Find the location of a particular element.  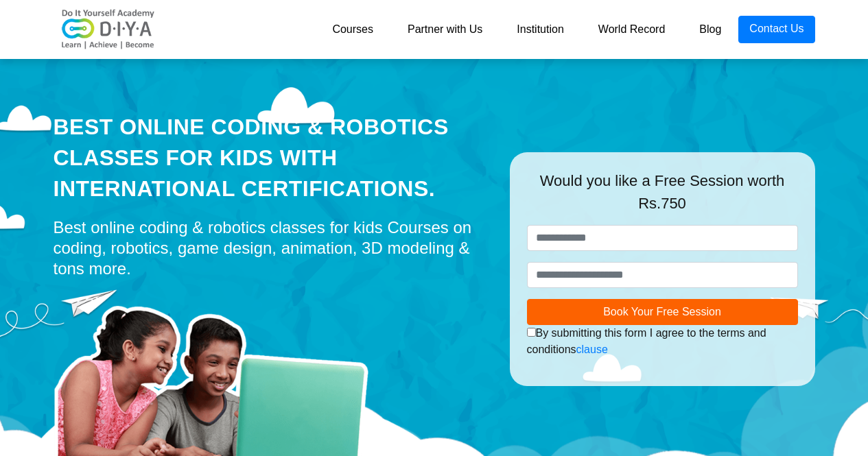

a: World Record is located at coordinates (632, 29).